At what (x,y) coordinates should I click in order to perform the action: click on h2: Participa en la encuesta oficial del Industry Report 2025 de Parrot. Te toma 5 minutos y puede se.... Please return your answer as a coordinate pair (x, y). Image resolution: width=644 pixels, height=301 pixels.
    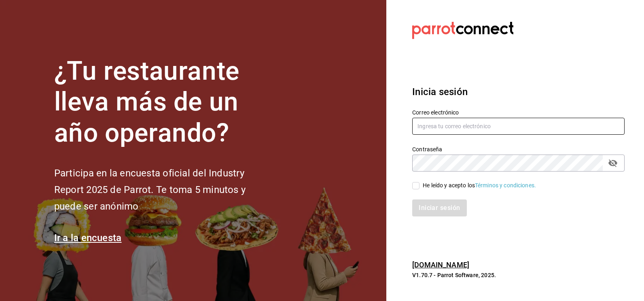
    Looking at the image, I should click on (163, 190).